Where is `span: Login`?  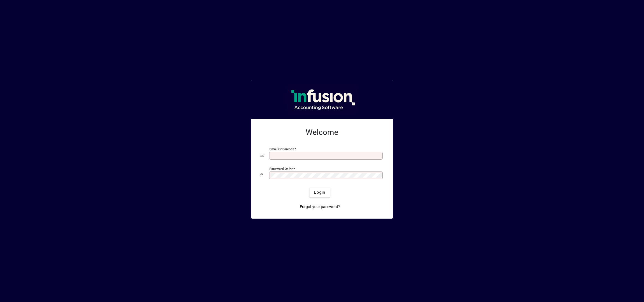 span: Login is located at coordinates (320, 192).